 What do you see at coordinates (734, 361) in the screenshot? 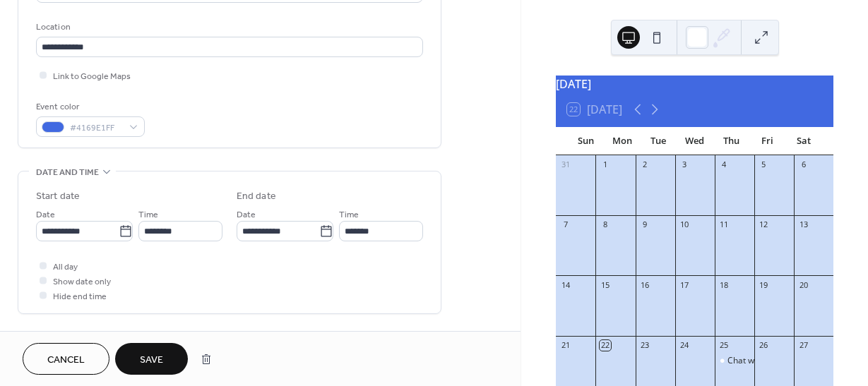
I see `div: Chat with Sherri` at bounding box center [734, 361].